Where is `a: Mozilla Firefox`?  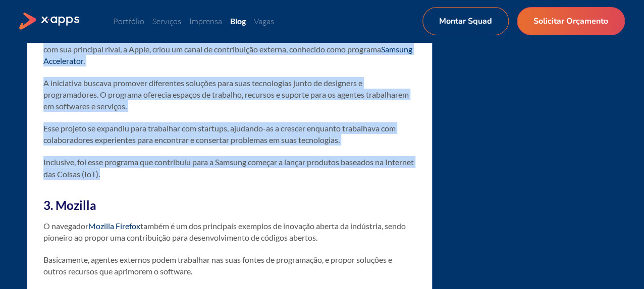
a: Mozilla Firefox is located at coordinates (114, 226).